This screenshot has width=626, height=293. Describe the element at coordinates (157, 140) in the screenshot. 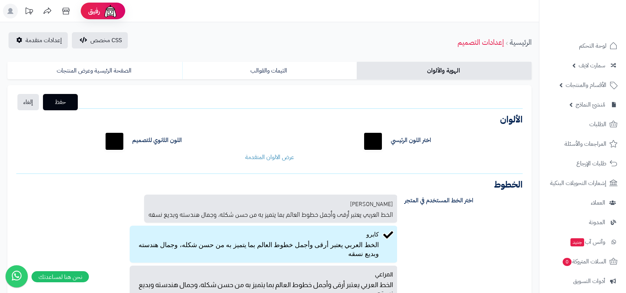

I see `label: اللون الثانوي للتصميم` at that location.